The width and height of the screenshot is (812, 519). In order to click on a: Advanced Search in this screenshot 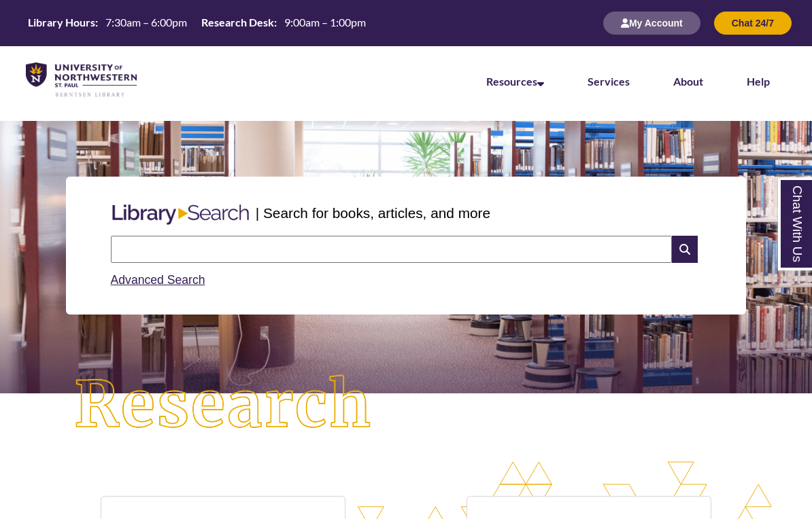, I will do `click(157, 280)`.